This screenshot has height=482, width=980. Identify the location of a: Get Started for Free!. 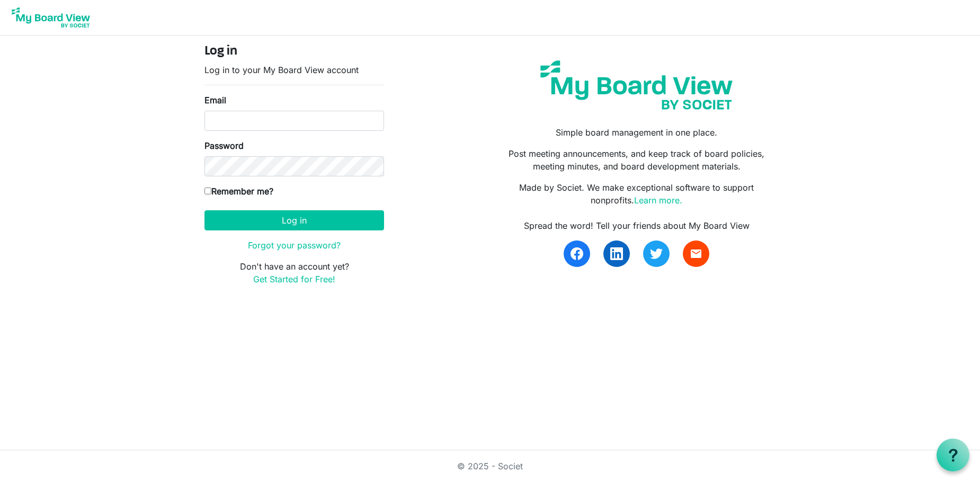
(294, 279).